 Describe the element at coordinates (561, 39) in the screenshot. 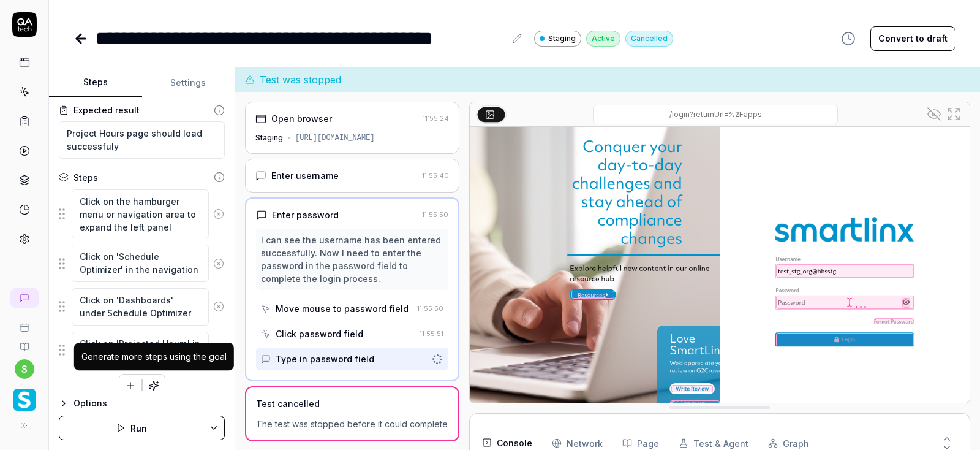

I see `span: Staging` at that location.